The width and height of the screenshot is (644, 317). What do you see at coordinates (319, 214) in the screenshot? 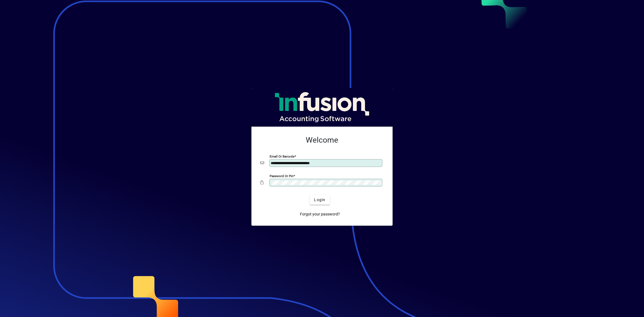
I see `span: Forgot your password?` at bounding box center [319, 214].